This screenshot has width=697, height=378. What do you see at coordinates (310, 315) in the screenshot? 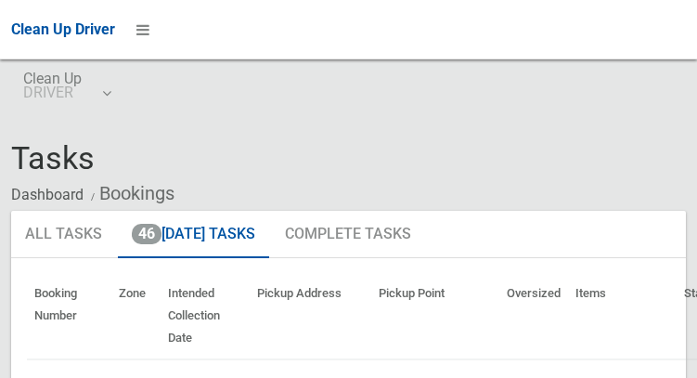
I see `th: Pickup Address` at bounding box center [310, 315].